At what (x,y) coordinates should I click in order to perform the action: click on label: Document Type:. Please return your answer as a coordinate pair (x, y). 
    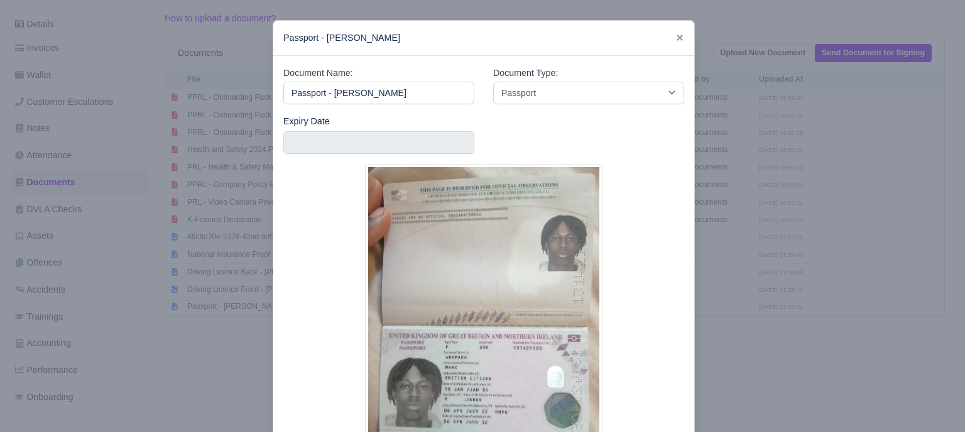
    Looking at the image, I should click on (525, 73).